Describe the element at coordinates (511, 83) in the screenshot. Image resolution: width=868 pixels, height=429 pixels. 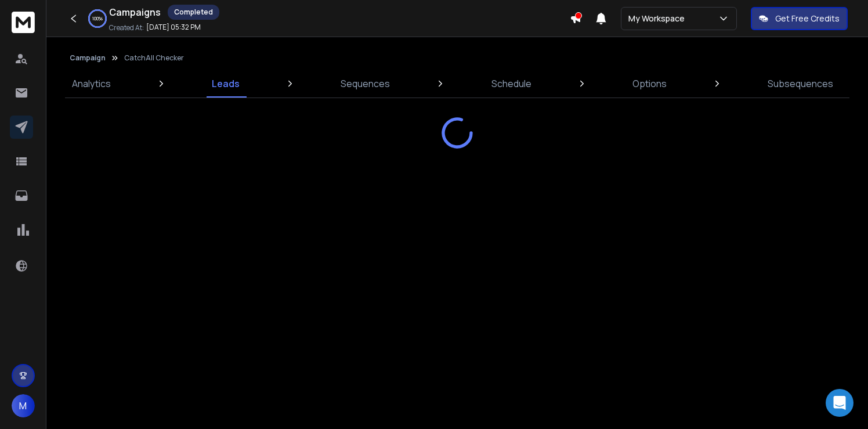
I see `p: Schedule` at that location.